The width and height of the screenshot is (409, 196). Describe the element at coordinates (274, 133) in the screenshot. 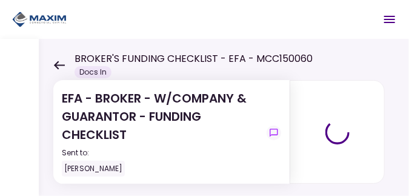

I see `button: show-messages` at that location.